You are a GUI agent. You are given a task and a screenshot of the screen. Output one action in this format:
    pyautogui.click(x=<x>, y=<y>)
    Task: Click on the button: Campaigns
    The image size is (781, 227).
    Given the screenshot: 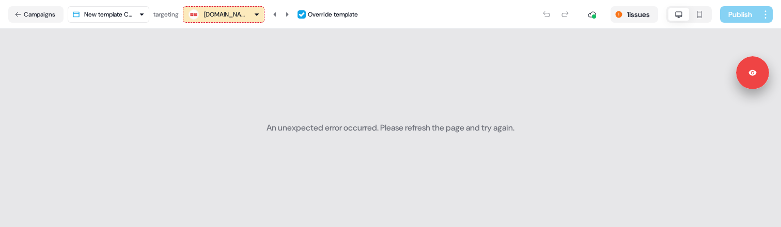 What is the action you would take?
    pyautogui.click(x=36, y=14)
    